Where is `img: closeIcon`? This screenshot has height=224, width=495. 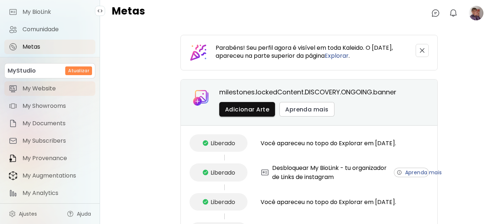
img: closeIcon is located at coordinates (422, 50).